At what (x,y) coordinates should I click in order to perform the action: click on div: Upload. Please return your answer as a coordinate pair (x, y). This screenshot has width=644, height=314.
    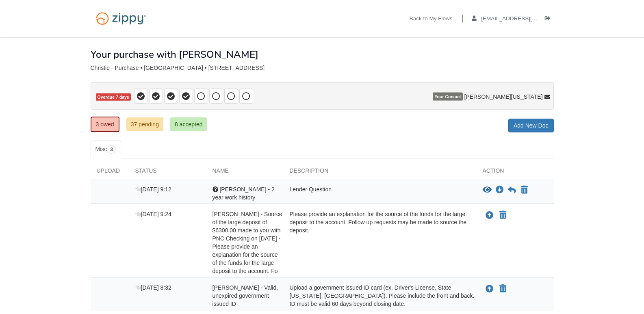
    Looking at the image, I should click on (110, 173).